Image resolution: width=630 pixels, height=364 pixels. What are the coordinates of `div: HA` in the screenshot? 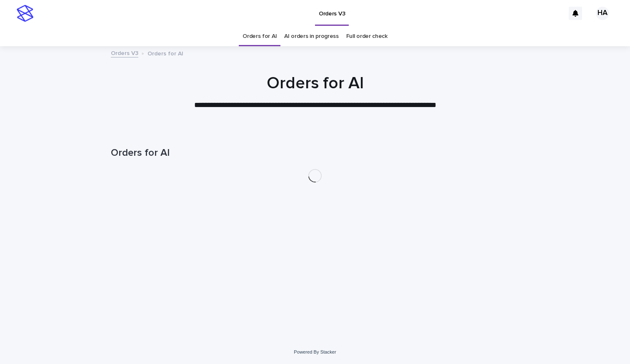 It's located at (602, 14).